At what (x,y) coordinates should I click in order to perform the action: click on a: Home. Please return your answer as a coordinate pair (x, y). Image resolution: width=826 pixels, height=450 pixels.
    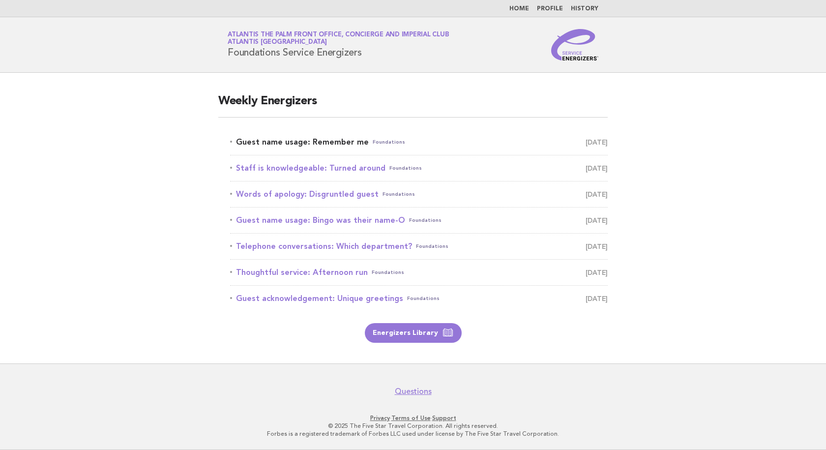
    Looking at the image, I should click on (519, 9).